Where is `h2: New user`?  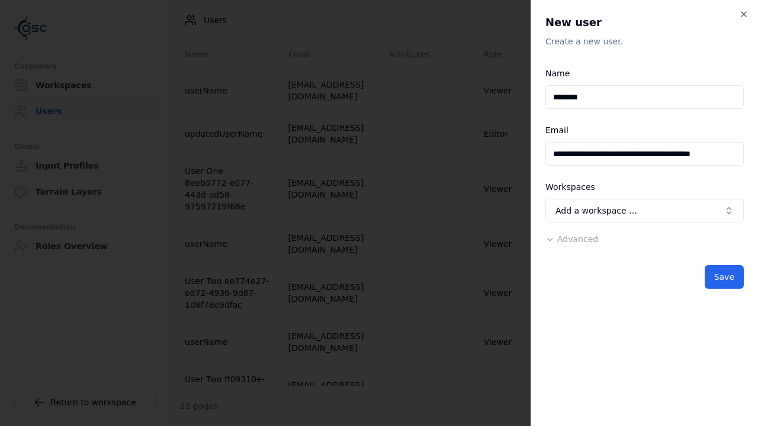 h2: New user is located at coordinates (644, 23).